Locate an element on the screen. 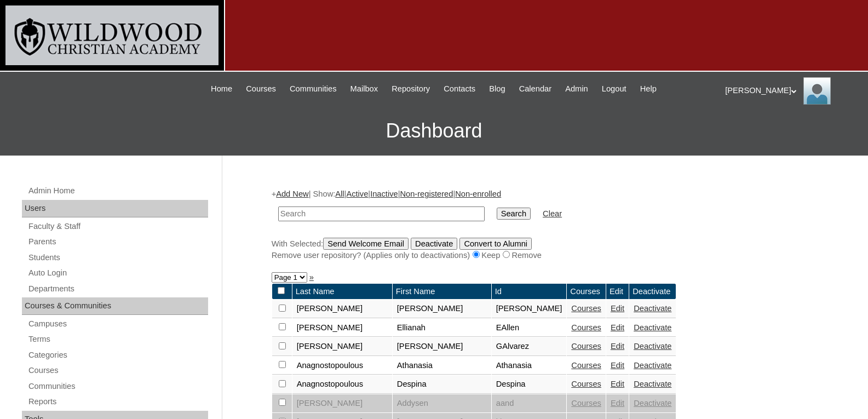 Image resolution: width=868 pixels, height=419 pixels. span: Logout is located at coordinates (614, 89).